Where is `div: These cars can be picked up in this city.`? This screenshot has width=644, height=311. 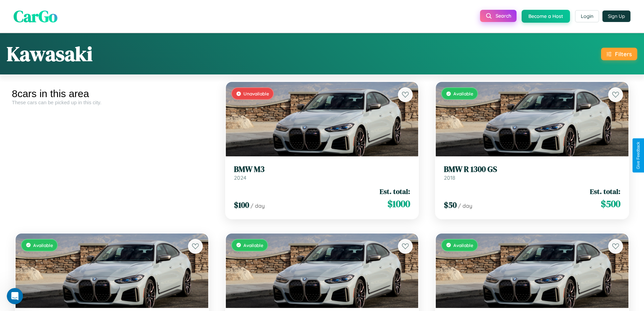 div: These cars can be picked up in this city. is located at coordinates (112, 102).